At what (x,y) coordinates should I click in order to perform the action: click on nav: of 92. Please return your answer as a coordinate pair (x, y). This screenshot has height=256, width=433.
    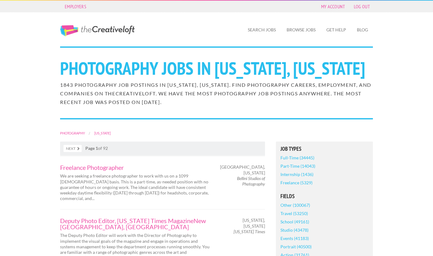
    Looking at the image, I should click on (162, 149).